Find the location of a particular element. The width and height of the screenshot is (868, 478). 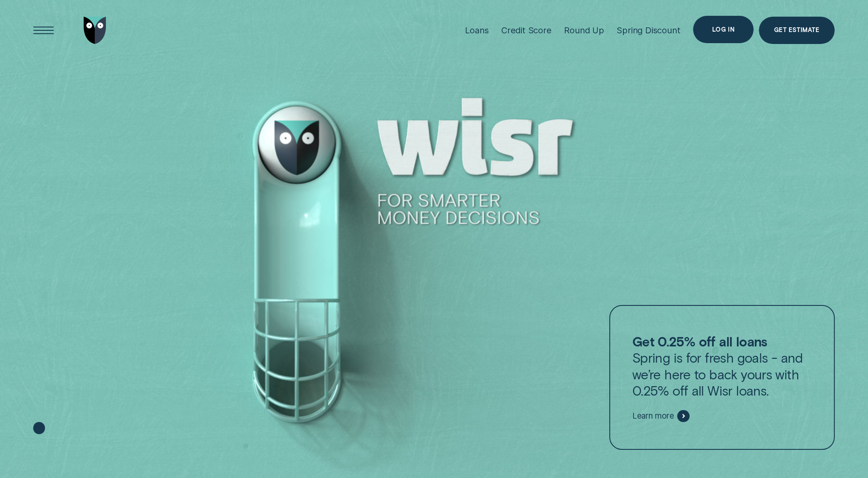

p: Spring is for fresh goals - and we’re here to back yours with 0.25% off all Wisr loans. is located at coordinates (722, 366).